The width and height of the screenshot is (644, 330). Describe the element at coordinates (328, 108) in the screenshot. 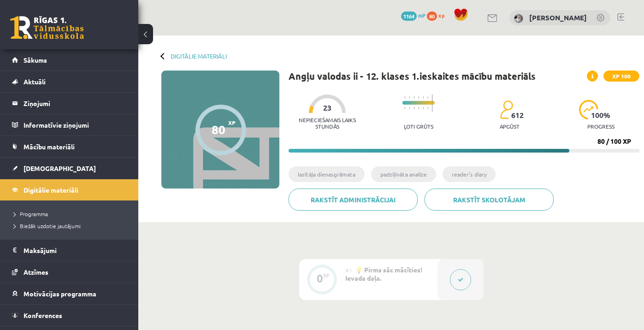

I see `span: 23` at that location.